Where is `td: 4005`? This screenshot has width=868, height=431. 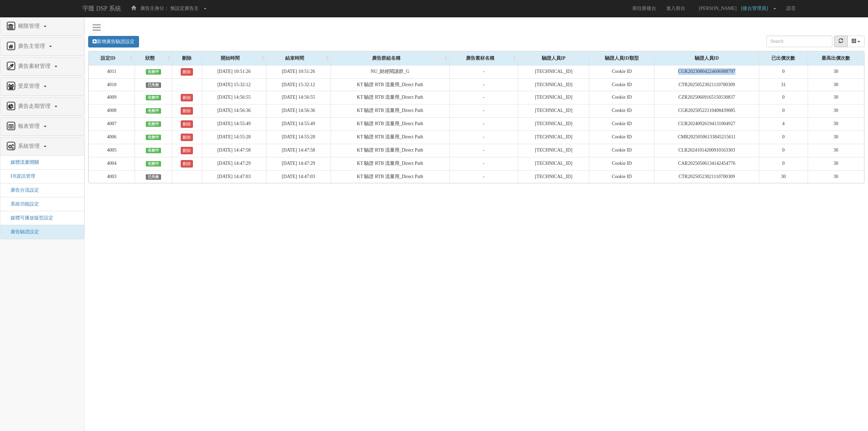 td: 4005 is located at coordinates (112, 150).